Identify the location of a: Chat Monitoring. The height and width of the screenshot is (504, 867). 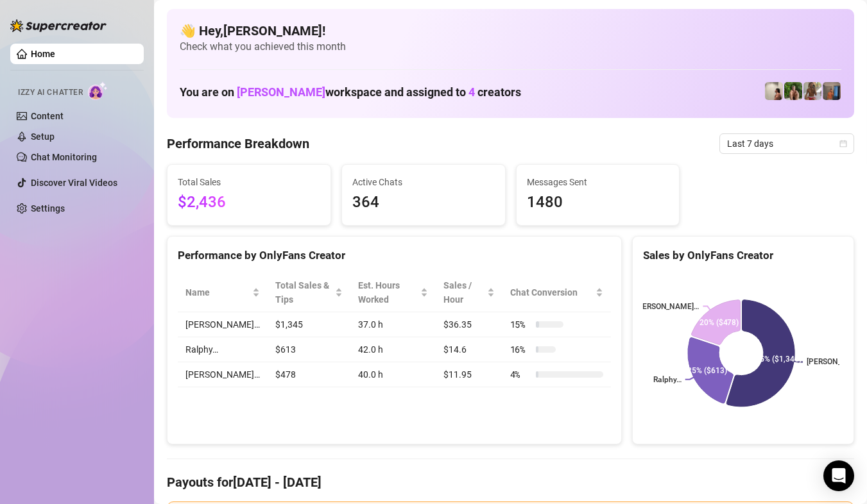
(64, 158).